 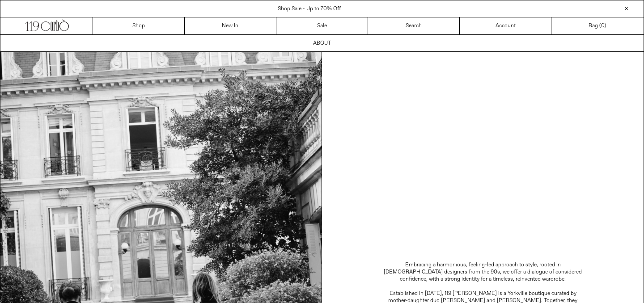 What do you see at coordinates (139, 26) in the screenshot?
I see `a: Shop` at bounding box center [139, 26].